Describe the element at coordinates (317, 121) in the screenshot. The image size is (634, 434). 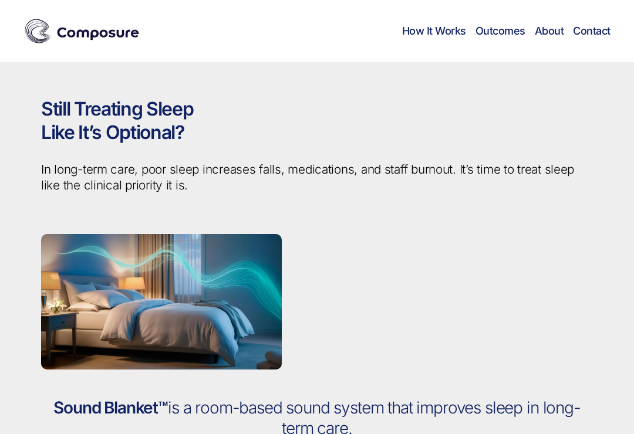
I see `h1: Still Treating Sleep Like It’s Optional?` at that location.